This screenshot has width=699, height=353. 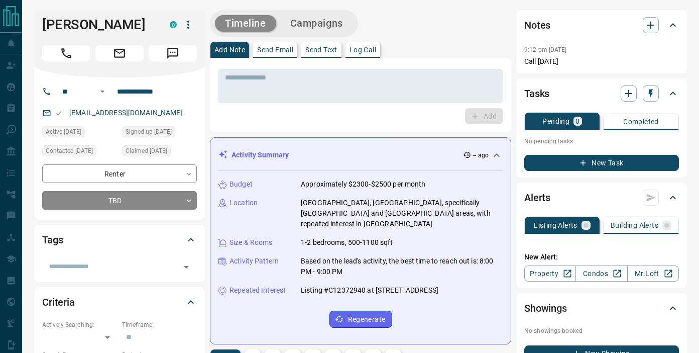 What do you see at coordinates (538, 197) in the screenshot?
I see `h2: Alerts` at bounding box center [538, 197].